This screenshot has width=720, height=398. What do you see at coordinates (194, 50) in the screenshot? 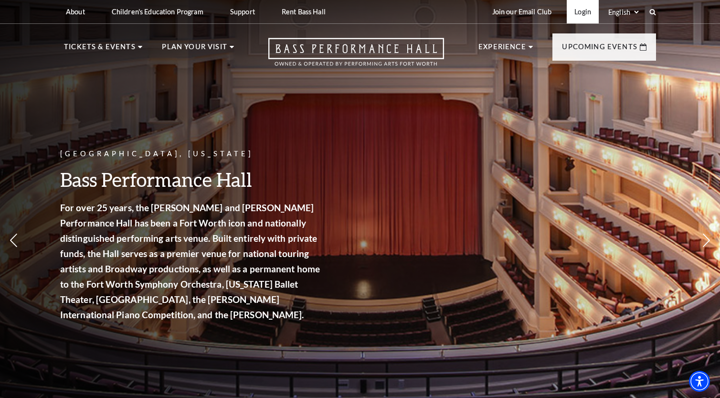
I see `p: Plan Your Visit` at bounding box center [194, 50].